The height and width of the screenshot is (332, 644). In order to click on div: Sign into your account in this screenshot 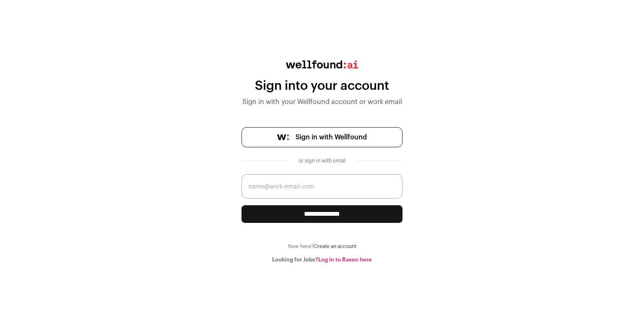, I will do `click(322, 86)`.